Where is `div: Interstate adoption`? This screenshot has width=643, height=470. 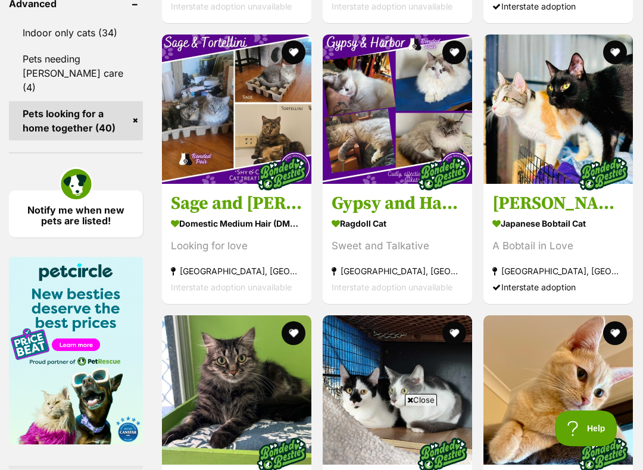 div: Interstate adoption is located at coordinates (558, 287).